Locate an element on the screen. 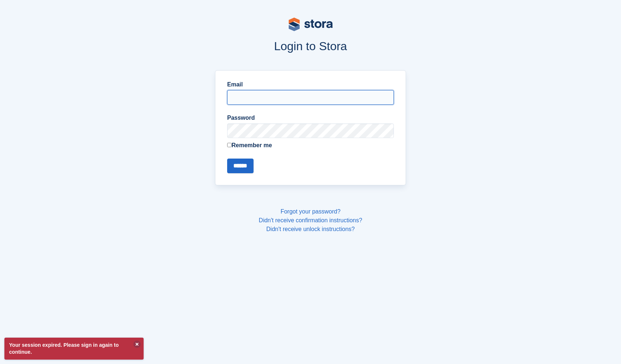 The width and height of the screenshot is (621, 364). img: stora-logo-53a41332b3708ae10de48c4981b4e9114cc0af31d8433b30ea865607fb682f29.svg is located at coordinates (310, 24).